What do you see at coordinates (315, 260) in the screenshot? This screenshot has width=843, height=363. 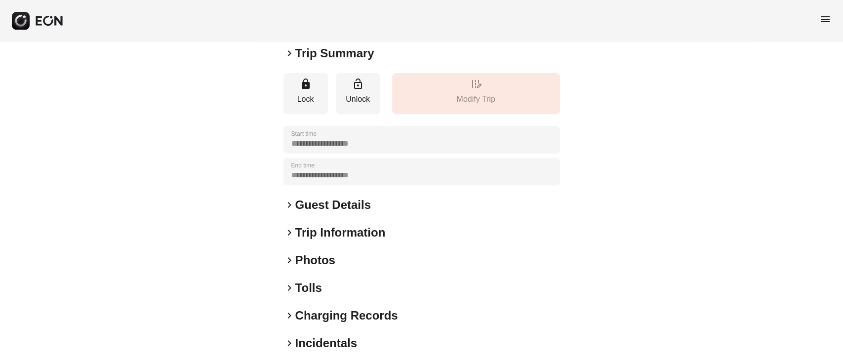 I see `h2: Photos` at bounding box center [315, 260].